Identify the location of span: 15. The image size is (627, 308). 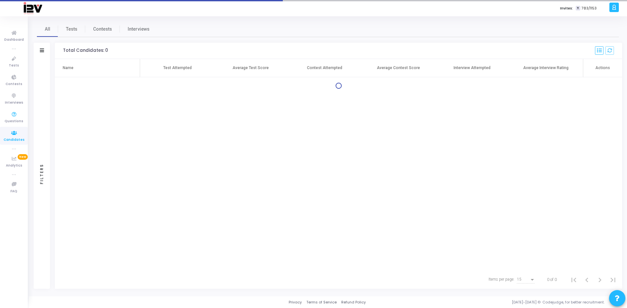
(519, 280).